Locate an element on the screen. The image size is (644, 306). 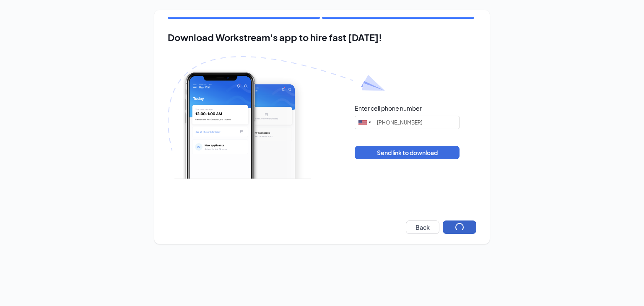
div: United States: +1 is located at coordinates (365, 122).